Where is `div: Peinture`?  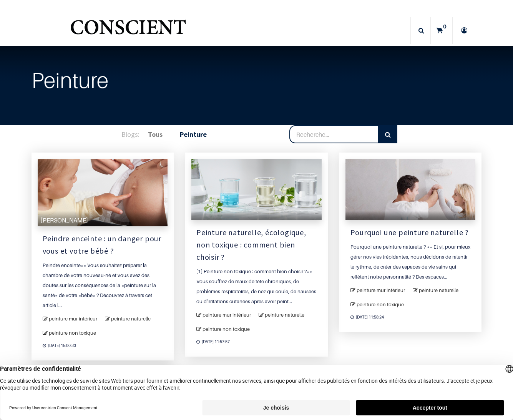
div: Peinture is located at coordinates (256, 81).